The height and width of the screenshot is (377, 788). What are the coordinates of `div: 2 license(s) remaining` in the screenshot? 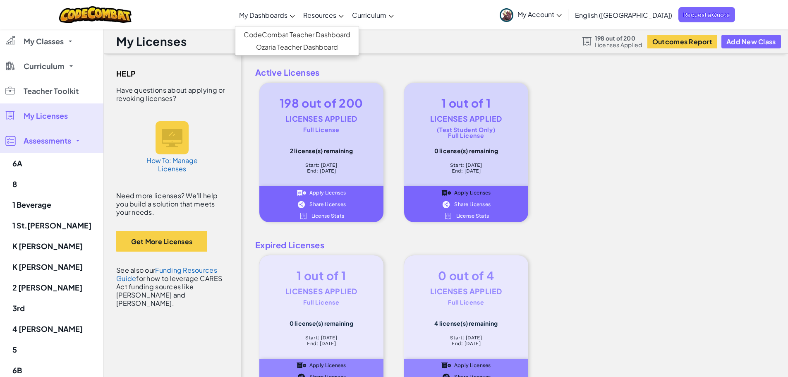 It's located at (321, 151).